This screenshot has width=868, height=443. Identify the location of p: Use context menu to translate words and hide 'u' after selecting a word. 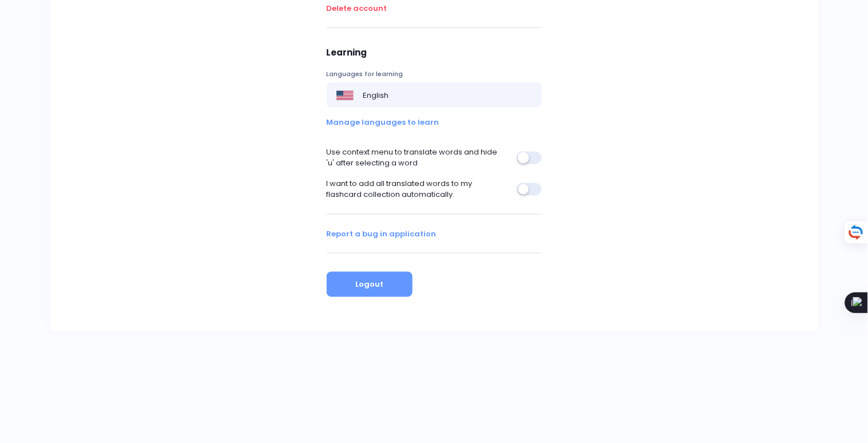
(416, 158).